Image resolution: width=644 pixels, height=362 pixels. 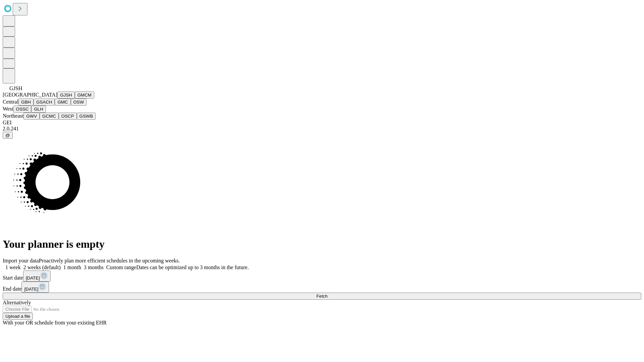 I want to click on button: GCMC, so click(x=49, y=116).